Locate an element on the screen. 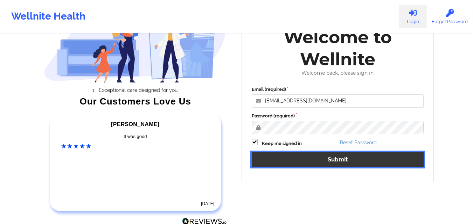 Image resolution: width=473 pixels, height=224 pixels. label: Email (required) is located at coordinates (338, 90).